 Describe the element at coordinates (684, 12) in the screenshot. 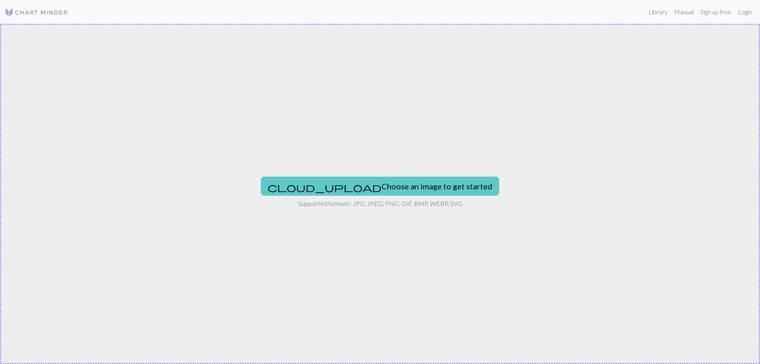

I see `a: Manual` at that location.